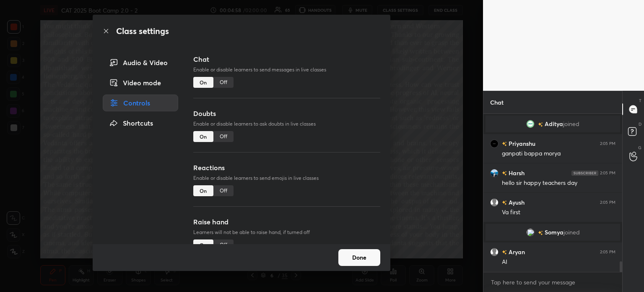  What do you see at coordinates (143, 31) in the screenshot?
I see `h2: Class settings` at bounding box center [143, 31].